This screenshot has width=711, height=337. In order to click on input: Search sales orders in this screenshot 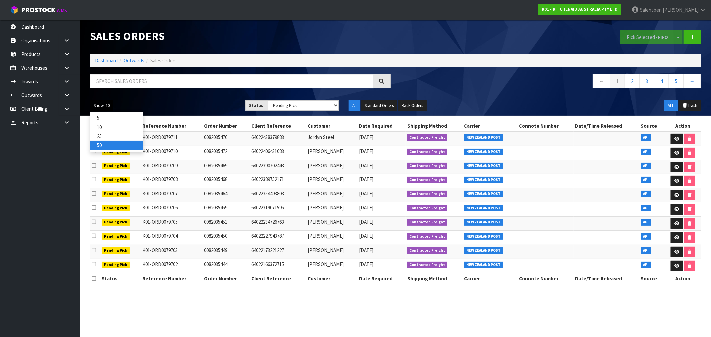, I will do `click(232, 81)`.